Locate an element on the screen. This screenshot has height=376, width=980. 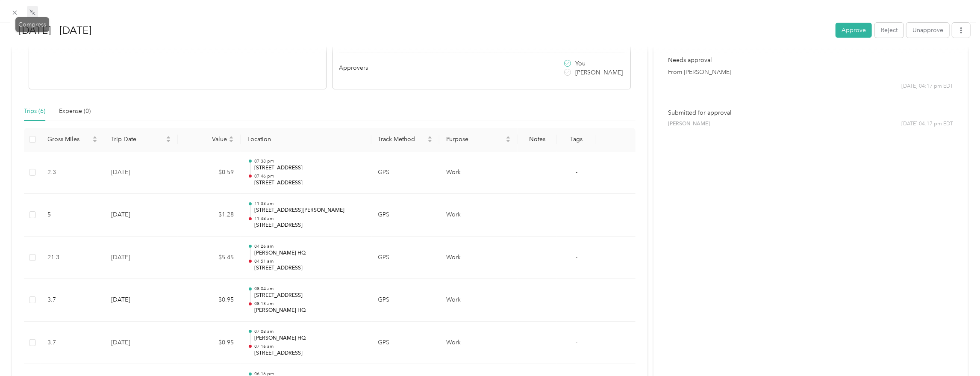
p: 04:26 am is located at coordinates (309, 246).